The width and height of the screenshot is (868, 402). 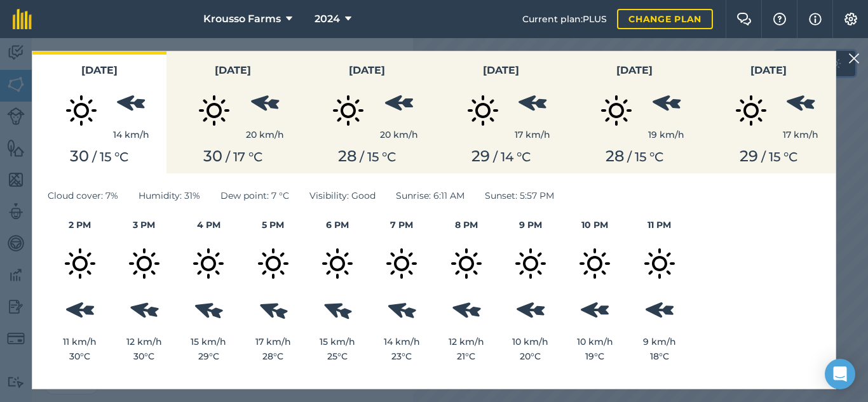 I want to click on h4: 2 PM, so click(x=79, y=225).